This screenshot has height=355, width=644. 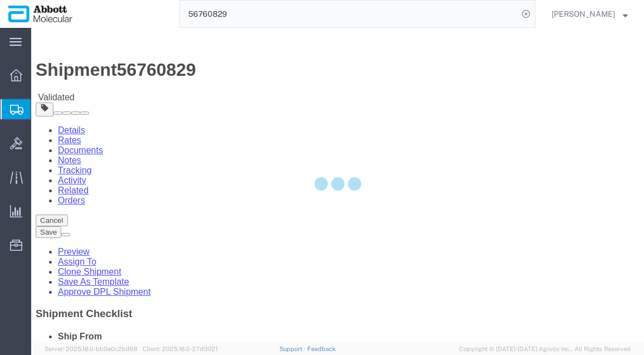 What do you see at coordinates (91, 349) in the screenshot?
I see `span: Server: 2025.18.0-bb0e0c2bd68` at bounding box center [91, 349].